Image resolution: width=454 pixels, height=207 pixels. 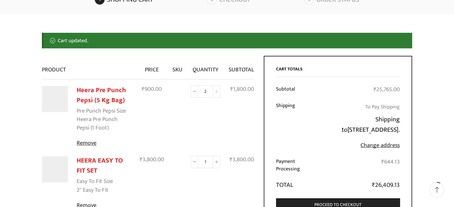 What do you see at coordinates (101, 95) in the screenshot?
I see `a: Heera Pre Punch Pepsi (5 Kg Bag)` at bounding box center [101, 95].